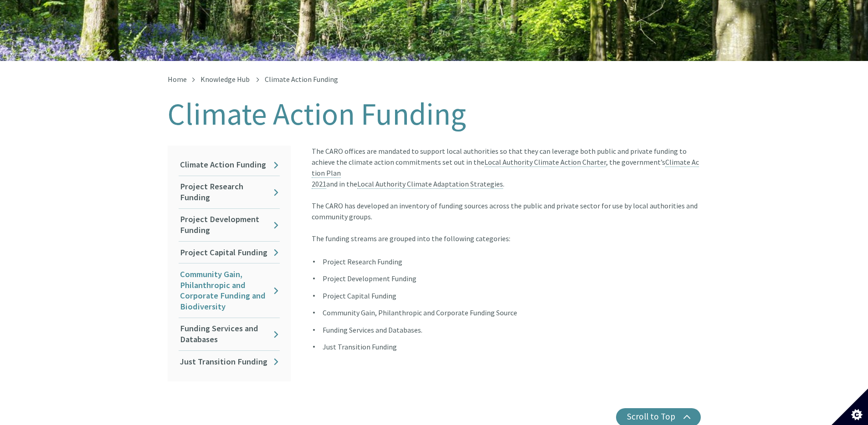  Describe the element at coordinates (434, 114) in the screenshot. I see `h1: Climate Action Funding` at that location.